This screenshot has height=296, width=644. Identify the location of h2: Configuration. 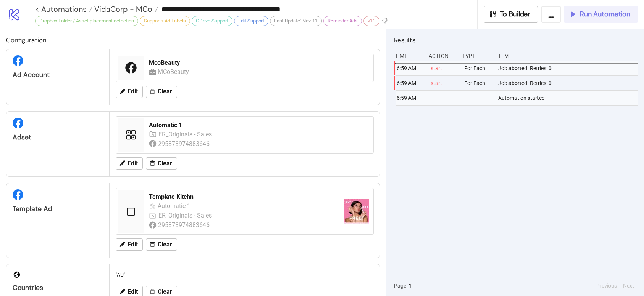
(193, 40).